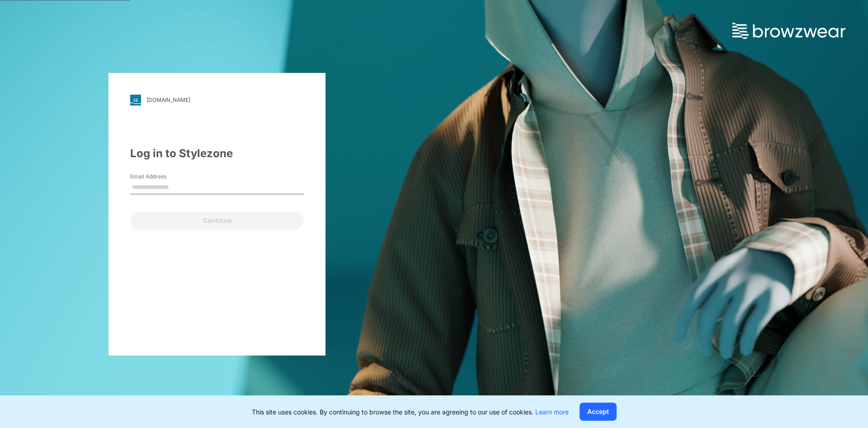  What do you see at coordinates (162, 177) in the screenshot?
I see `label: Email Address` at bounding box center [162, 177].